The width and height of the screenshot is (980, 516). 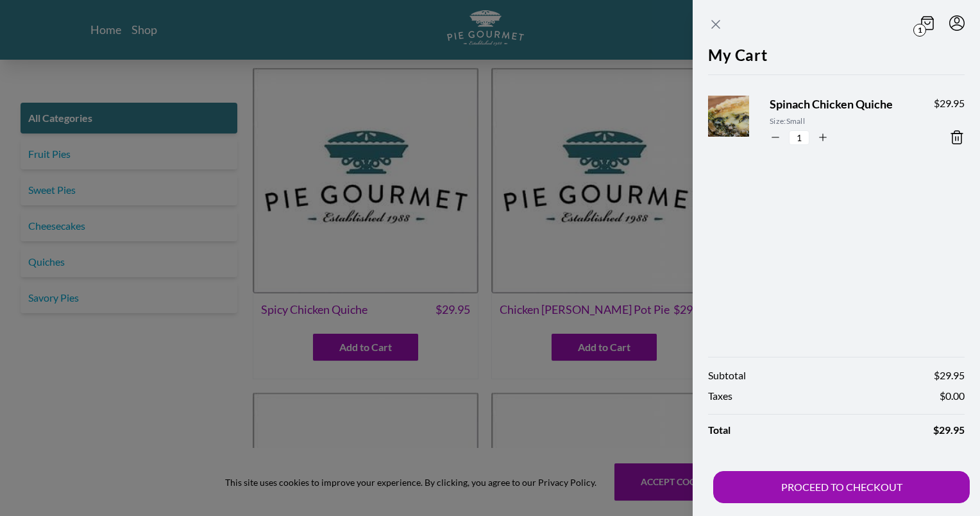 I want to click on button: Close panel, so click(x=716, y=24).